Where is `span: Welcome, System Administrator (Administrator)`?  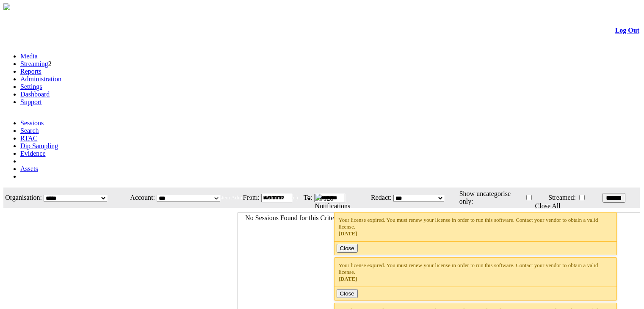
span: Welcome, System Administrator (Administrator) is located at coordinates (244, 198).